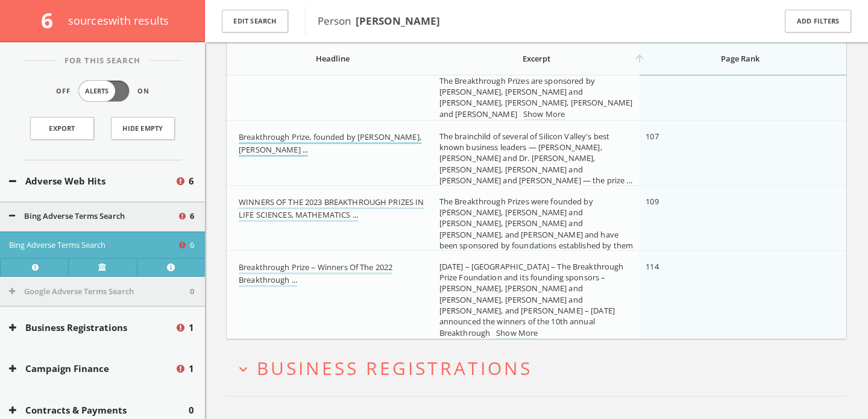  I want to click on span: 107, so click(652, 136).